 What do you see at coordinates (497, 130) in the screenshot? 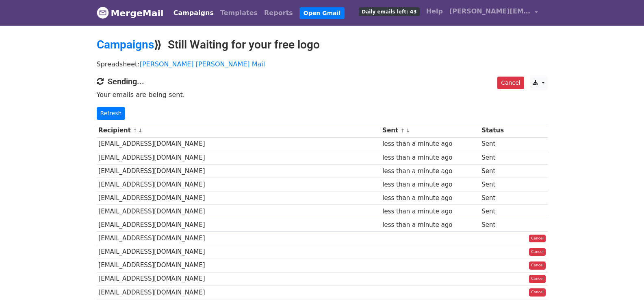
I see `th: Status` at bounding box center [497, 130].